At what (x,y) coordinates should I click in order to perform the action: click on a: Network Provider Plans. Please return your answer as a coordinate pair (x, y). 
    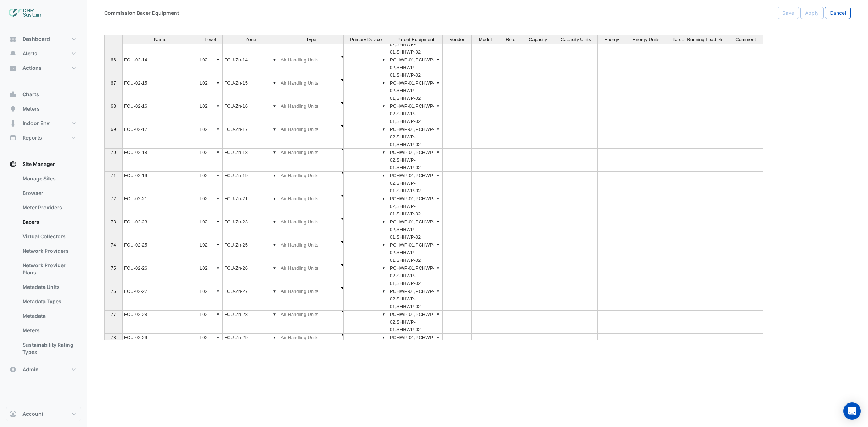
    Looking at the image, I should click on (49, 269).